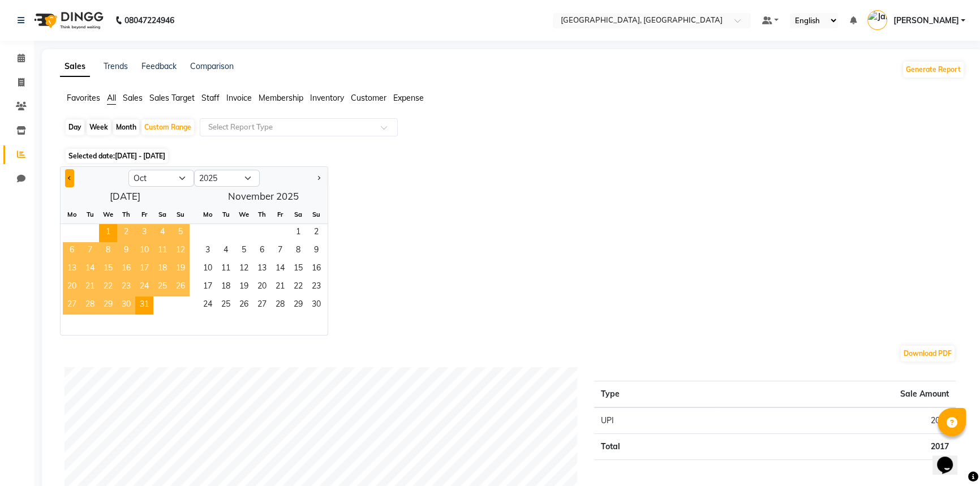  What do you see at coordinates (226, 288) in the screenshot?
I see `div: Tuesday, November 18, 2025` at bounding box center [226, 288].